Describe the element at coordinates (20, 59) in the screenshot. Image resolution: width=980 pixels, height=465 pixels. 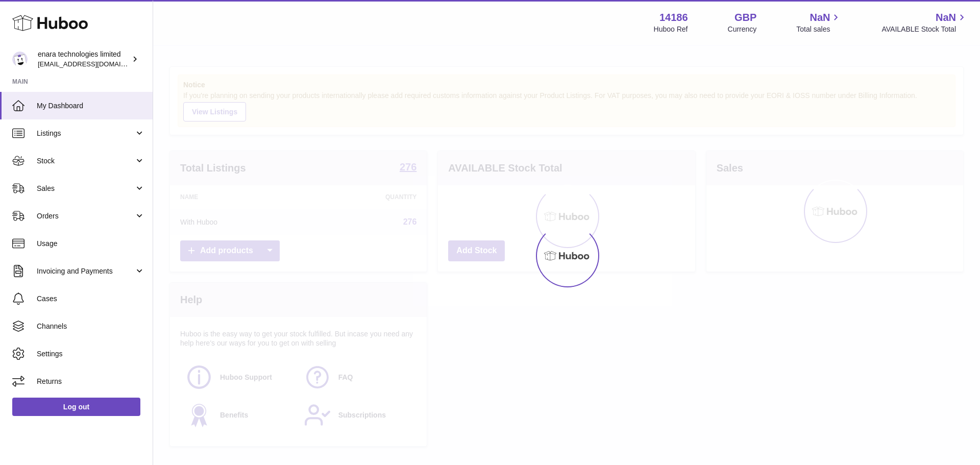
I see `img: internalAdmin-14186@internal.huboo.com` at that location.